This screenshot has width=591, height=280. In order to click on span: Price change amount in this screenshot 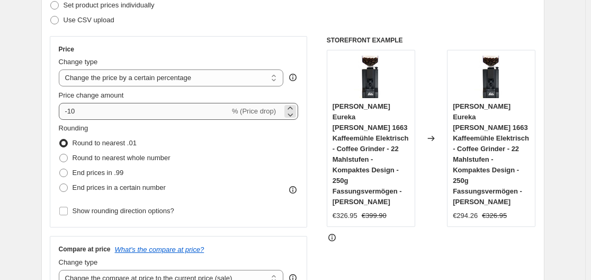, I will do `click(91, 95)`.